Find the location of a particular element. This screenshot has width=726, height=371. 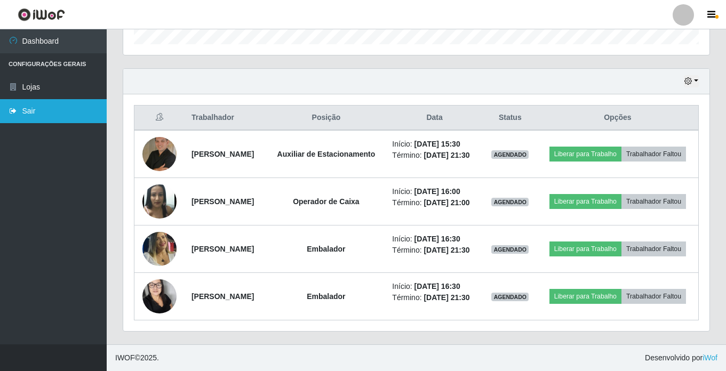

img: 1733239406405.jpeg is located at coordinates (160, 249).